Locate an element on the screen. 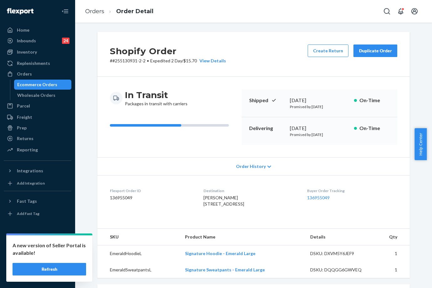 This screenshot has width=432, height=288. button: Give Feedback is located at coordinates (38, 275).